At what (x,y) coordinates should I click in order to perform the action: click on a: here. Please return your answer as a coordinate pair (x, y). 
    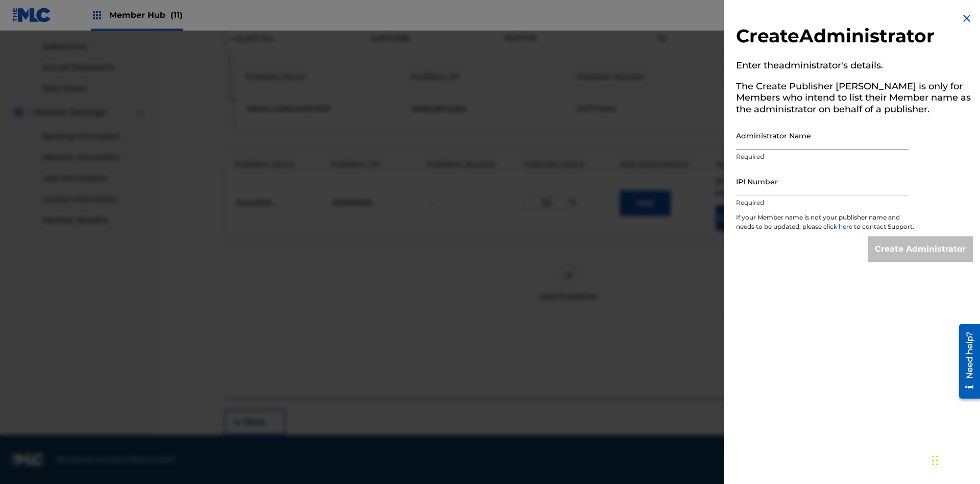
    Looking at the image, I should click on (846, 226).